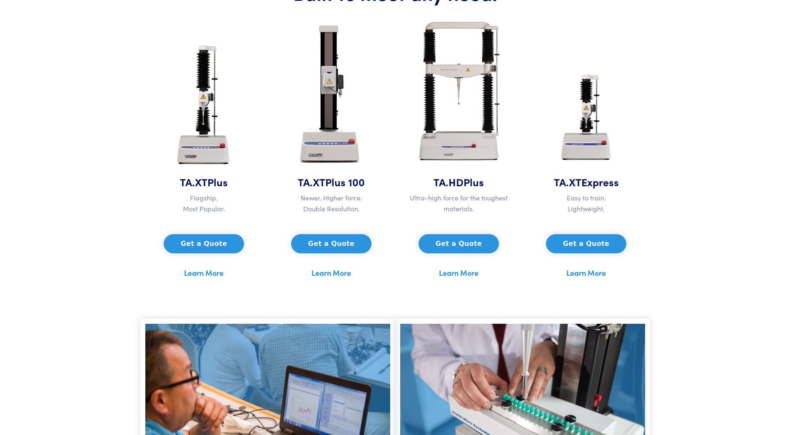 The width and height of the screenshot is (790, 435). I want to click on img: ta-xt-plus-analyzer.jpg, so click(204, 107).